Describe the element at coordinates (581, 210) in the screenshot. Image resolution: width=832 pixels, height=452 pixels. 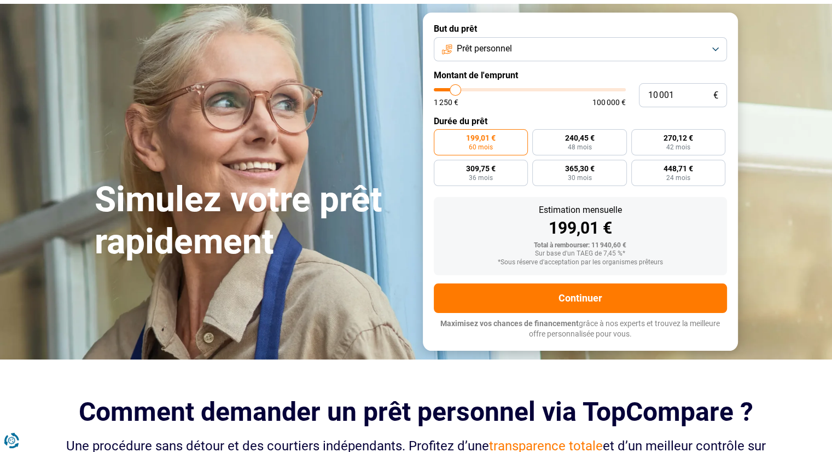
I see `div: Estimation mensuelle` at that location.